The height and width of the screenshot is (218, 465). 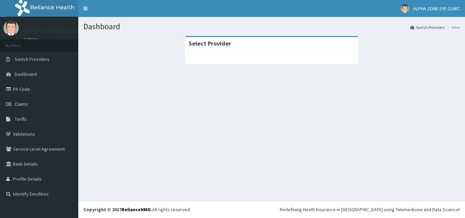 What do you see at coordinates (136, 210) in the screenshot?
I see `a: RelianceHMO` at bounding box center [136, 210].